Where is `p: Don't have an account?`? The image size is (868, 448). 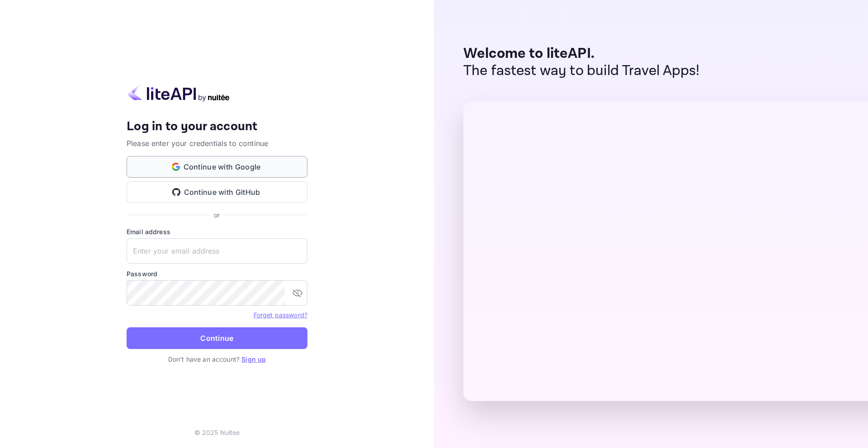 p: Don't have an account? is located at coordinates (217, 359).